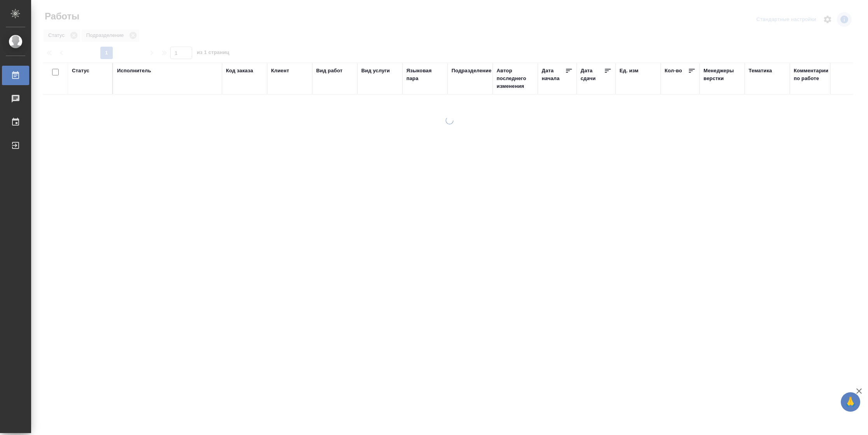  Describe the element at coordinates (280, 71) in the screenshot. I see `div: Клиент` at that location.